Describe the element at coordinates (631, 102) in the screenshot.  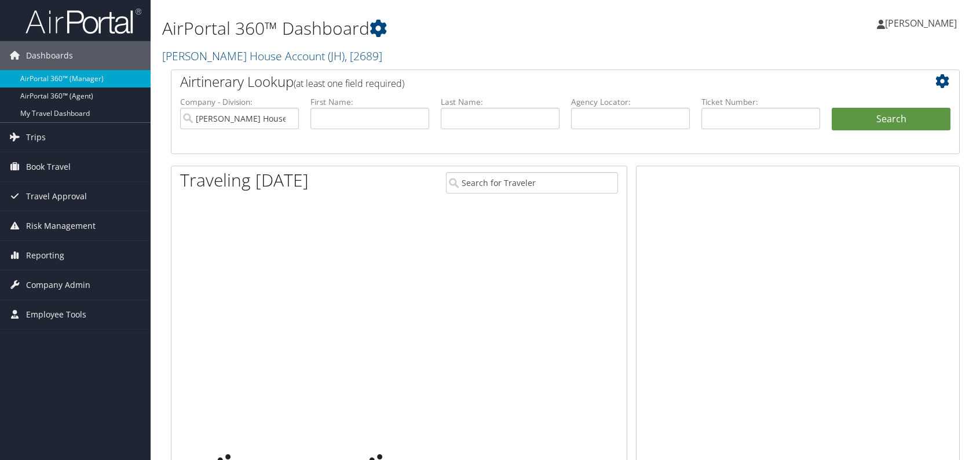
I see `label: Agency Locator:` at that location.